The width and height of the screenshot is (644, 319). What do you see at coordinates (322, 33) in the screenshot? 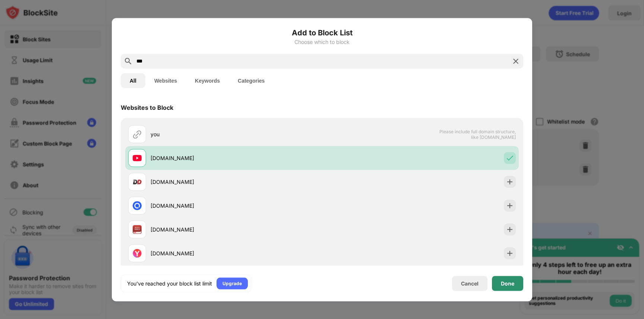
I see `h6: Add to Block List` at bounding box center [322, 33].